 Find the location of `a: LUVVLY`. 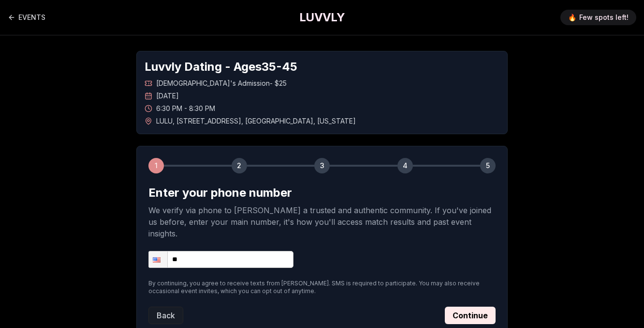

a: LUVVLY is located at coordinates (322, 18).